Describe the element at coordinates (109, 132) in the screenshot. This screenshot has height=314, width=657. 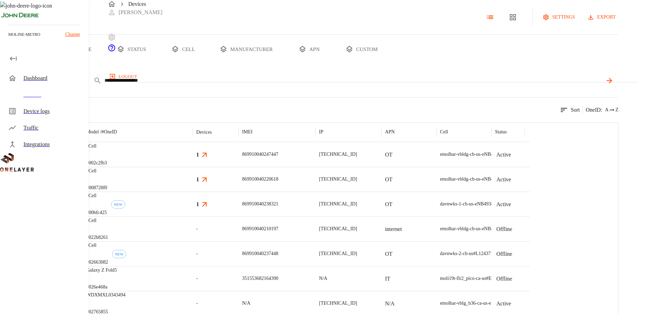
I see `span: # OneID` at that location.